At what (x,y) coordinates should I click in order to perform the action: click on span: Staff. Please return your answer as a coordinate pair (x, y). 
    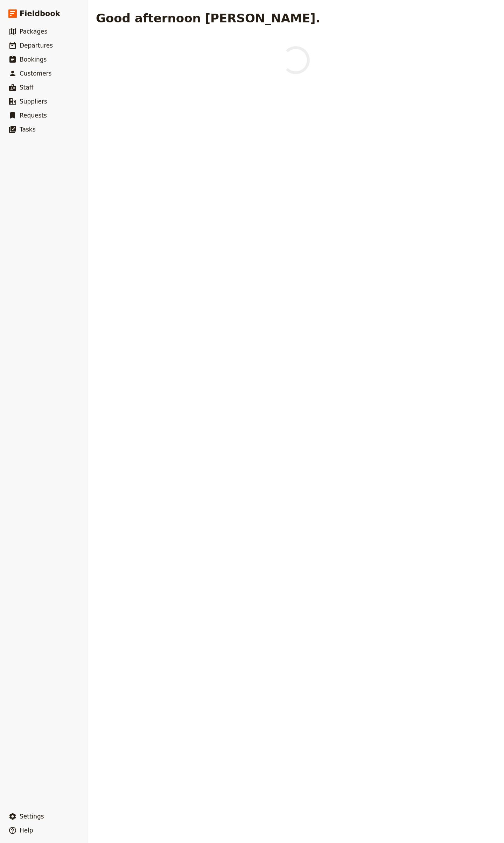
    Looking at the image, I should click on (27, 88).